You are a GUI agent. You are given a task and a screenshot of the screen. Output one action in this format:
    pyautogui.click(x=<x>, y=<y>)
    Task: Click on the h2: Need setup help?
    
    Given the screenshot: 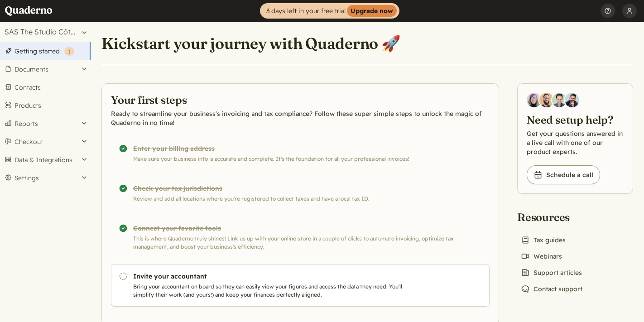 What is the action you would take?
    pyautogui.click(x=575, y=120)
    